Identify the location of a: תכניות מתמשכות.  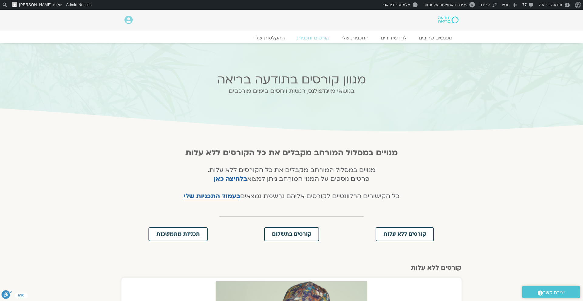
(178, 235).